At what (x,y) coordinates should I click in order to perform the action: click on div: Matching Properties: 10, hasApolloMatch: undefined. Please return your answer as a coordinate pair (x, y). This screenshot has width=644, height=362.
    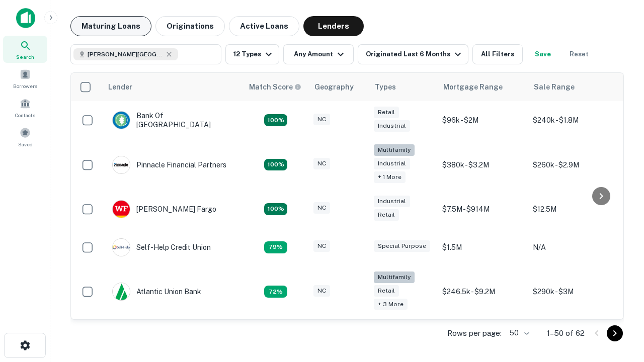
    Looking at the image, I should click on (276, 292).